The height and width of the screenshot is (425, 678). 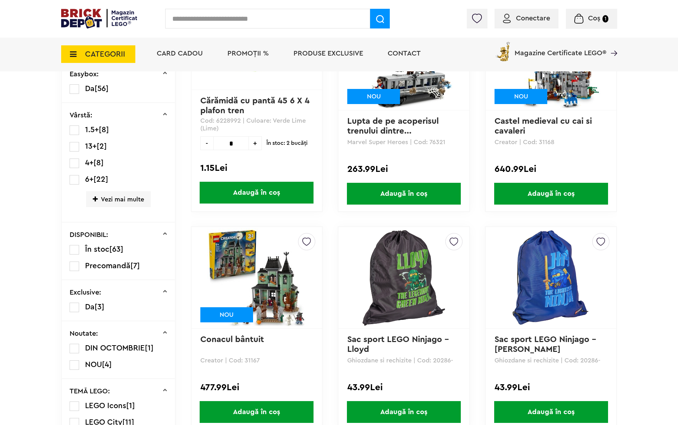 I want to click on p: Vârstă:, so click(x=81, y=115).